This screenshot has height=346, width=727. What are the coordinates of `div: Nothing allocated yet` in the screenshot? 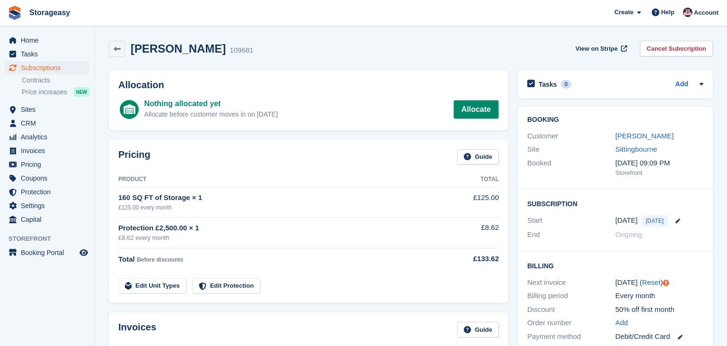 It's located at (211, 104).